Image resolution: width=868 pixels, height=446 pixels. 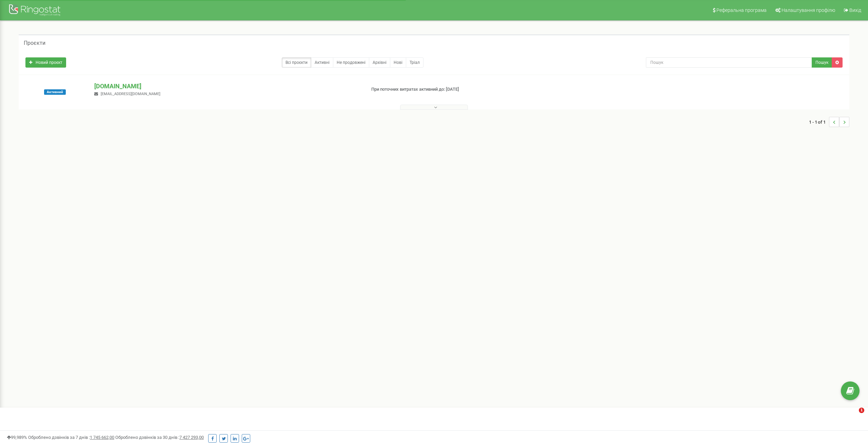 I want to click on a: Не продовжені, so click(x=351, y=63).